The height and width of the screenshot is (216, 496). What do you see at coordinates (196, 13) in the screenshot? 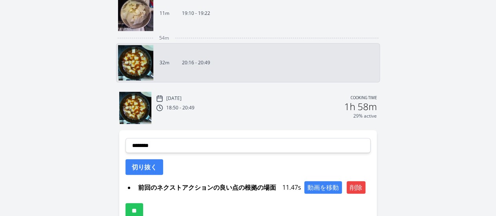
I see `p: 19:10 - 19:22` at bounding box center [196, 13].